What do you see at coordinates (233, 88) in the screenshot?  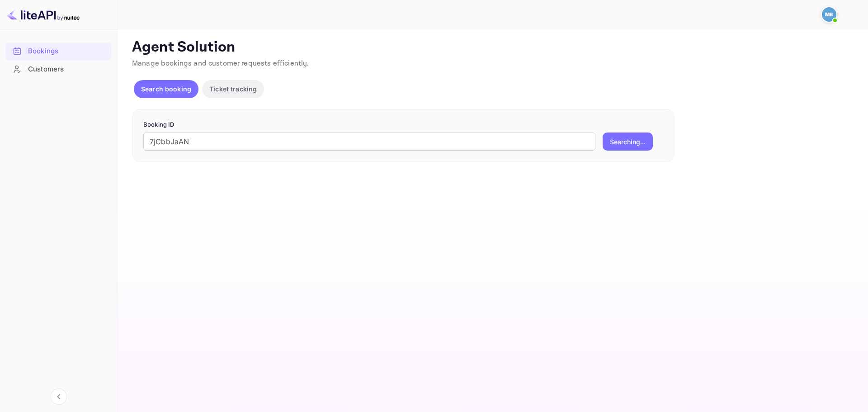 I see `p: Ticket tracking` at bounding box center [233, 88].